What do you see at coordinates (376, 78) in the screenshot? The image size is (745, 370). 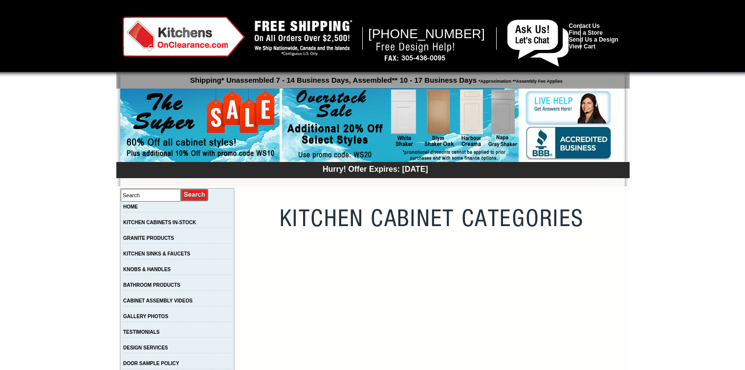 I see `p: Shipping* Unassembled 7 - 14 Business Days, Assembled** 10 - 17 Business Days` at bounding box center [376, 78].